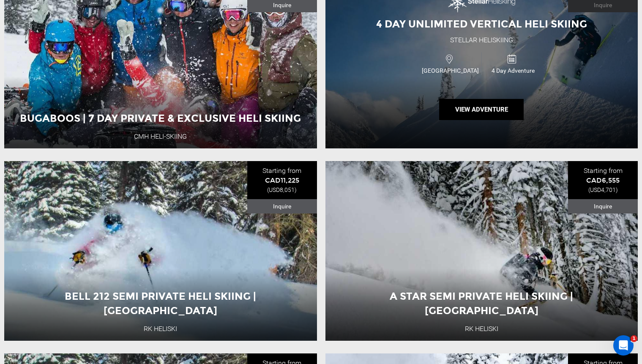 The width and height of the screenshot is (642, 364). What do you see at coordinates (634, 339) in the screenshot?
I see `span: 1` at bounding box center [634, 339].